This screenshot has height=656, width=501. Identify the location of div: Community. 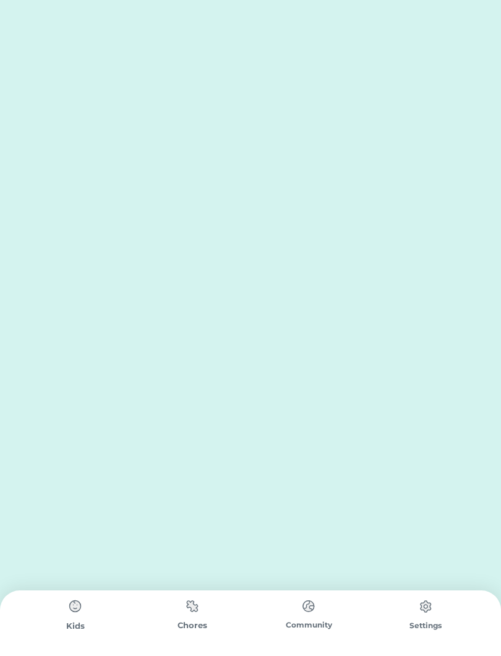
(309, 625).